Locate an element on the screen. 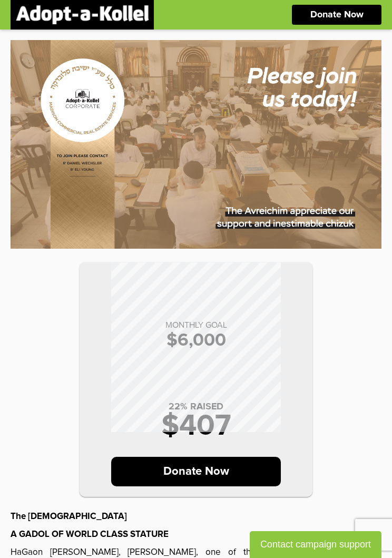 This screenshot has width=392, height=558. button: Contact campaign support is located at coordinates (316, 545).